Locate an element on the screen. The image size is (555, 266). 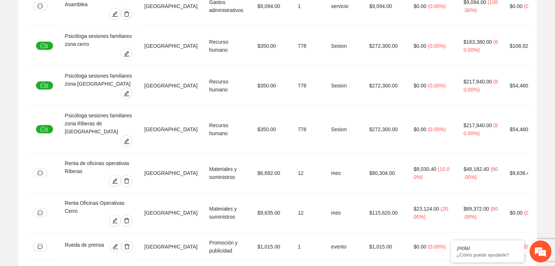
div: Chatee con nosotros ahora is located at coordinates (80, 42).